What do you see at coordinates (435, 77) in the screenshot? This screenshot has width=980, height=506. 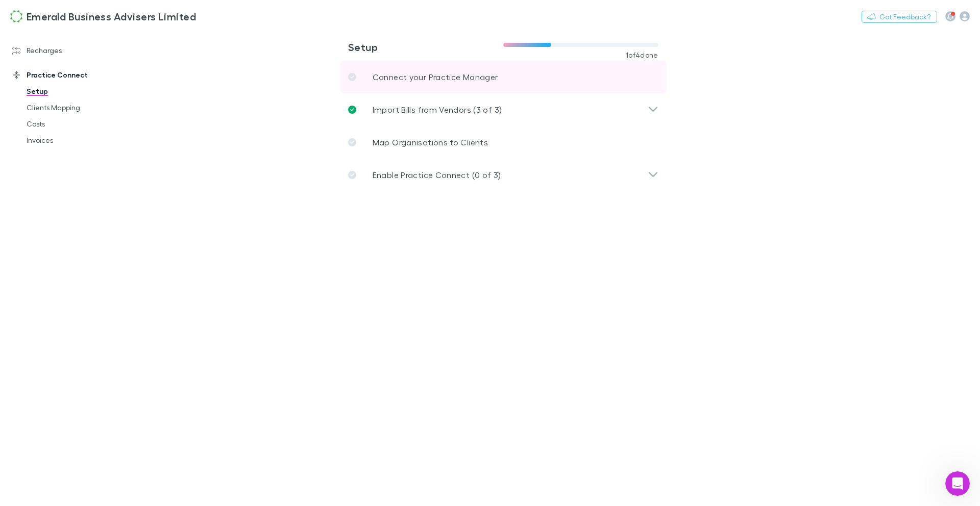 I see `p: Connect your Practice Manager` at bounding box center [435, 77].